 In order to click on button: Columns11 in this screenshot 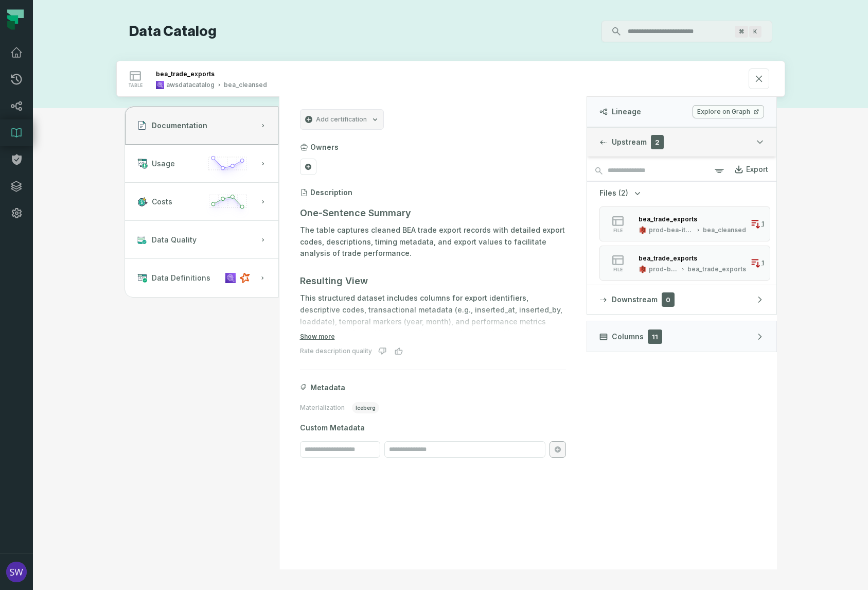, I will do `click(682, 336)`.